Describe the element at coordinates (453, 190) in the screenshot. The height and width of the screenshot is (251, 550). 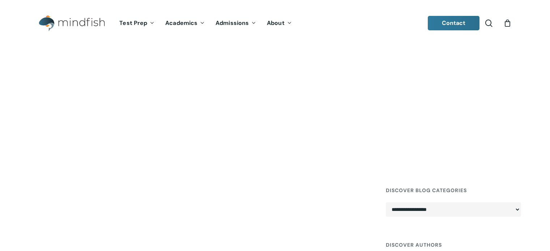
I see `h4: Discover Blog Categories` at that location.